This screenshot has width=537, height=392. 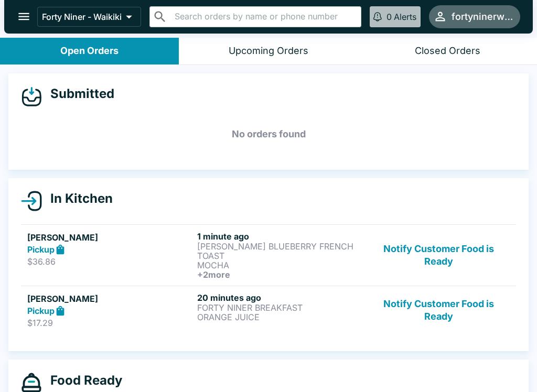 I want to click on h4: In Kitchen, so click(x=77, y=199).